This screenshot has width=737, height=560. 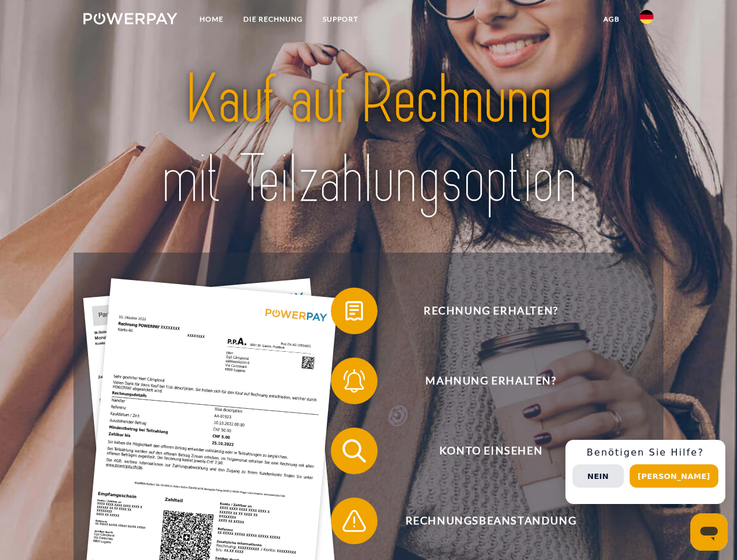 I want to click on a: Home, so click(x=211, y=19).